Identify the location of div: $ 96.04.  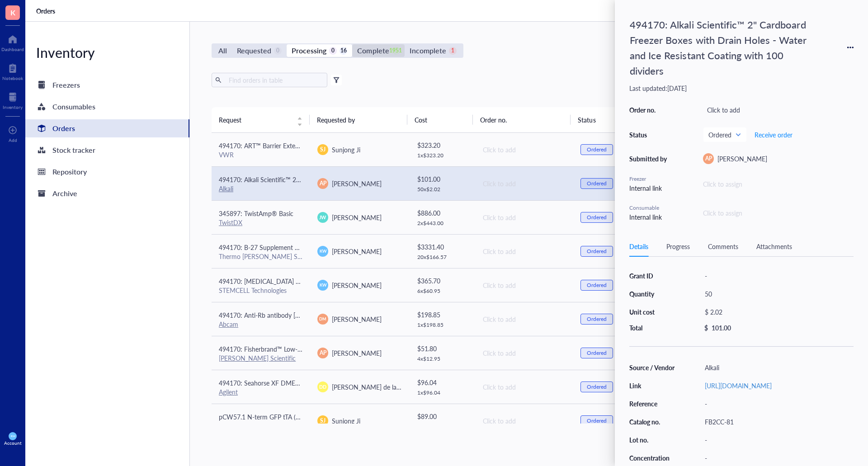
(443, 382).